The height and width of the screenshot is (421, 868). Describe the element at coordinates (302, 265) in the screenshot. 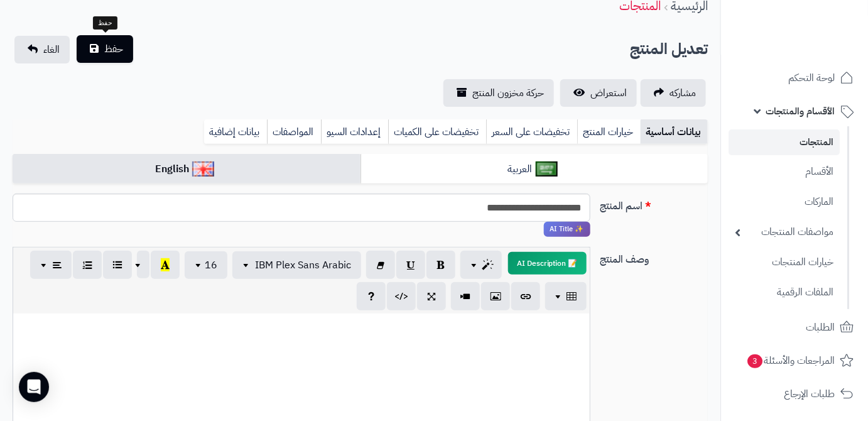

I see `span: IBM Plex Sans Arabic` at that location.